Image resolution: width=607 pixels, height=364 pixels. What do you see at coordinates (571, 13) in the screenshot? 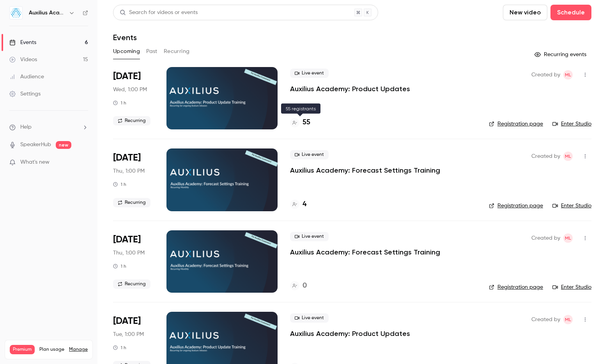
I see `button: Schedule` at bounding box center [571, 13].